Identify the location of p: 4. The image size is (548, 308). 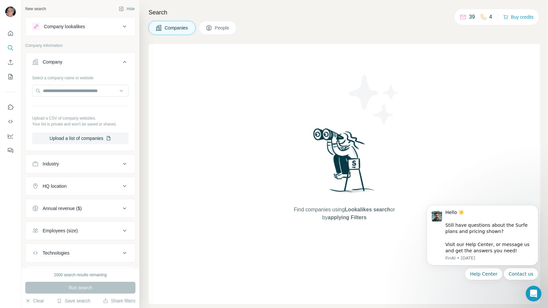
(490, 17).